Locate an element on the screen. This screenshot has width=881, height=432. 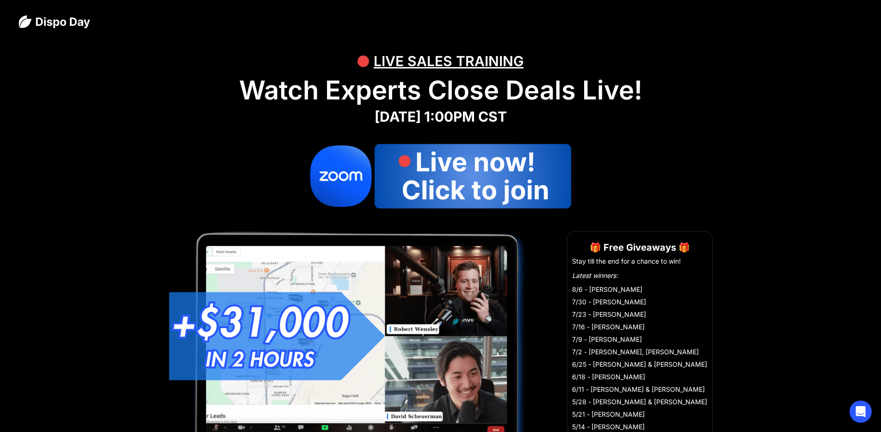
li: Stay till the end for a chance to win! is located at coordinates (640, 261).